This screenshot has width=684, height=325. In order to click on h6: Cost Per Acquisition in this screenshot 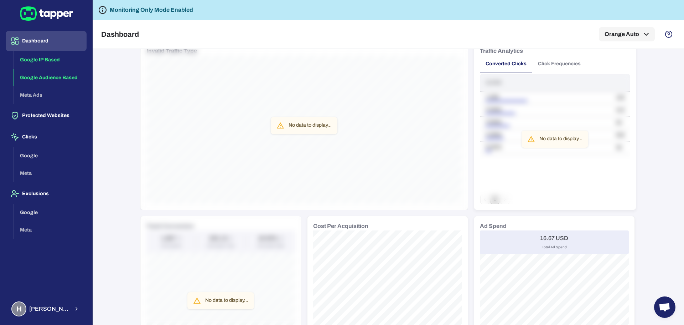, I will do `click(341, 226)`.